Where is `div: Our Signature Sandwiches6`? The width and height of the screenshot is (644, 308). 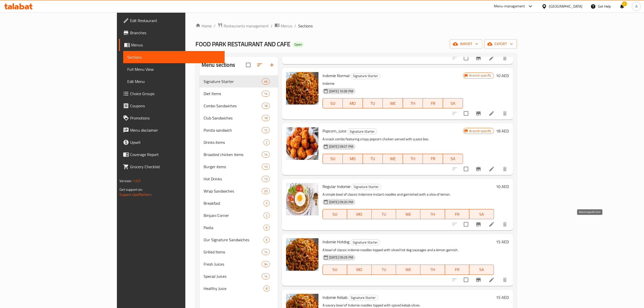
div: Our Signature Sandwiches6 is located at coordinates (238, 240).